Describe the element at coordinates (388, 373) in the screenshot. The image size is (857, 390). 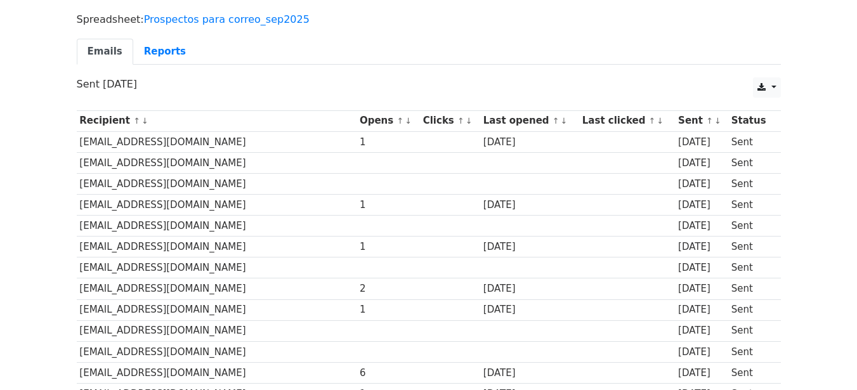
I see `div: 6` at that location.